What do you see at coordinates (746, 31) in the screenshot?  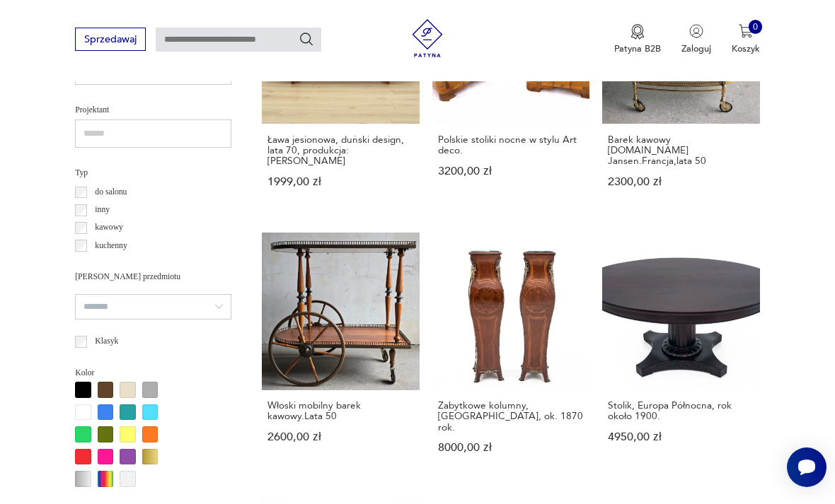 I see `img: Ikona koszyka` at bounding box center [746, 31].